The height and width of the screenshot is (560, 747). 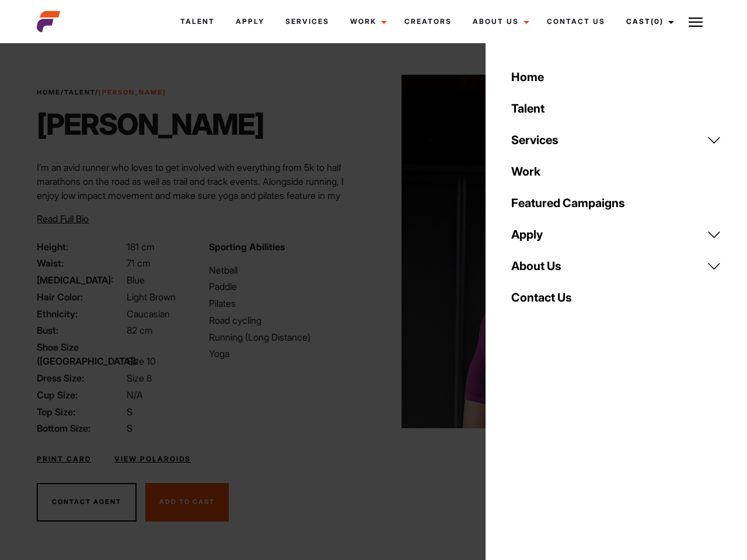 I want to click on li: Netball, so click(x=287, y=270).